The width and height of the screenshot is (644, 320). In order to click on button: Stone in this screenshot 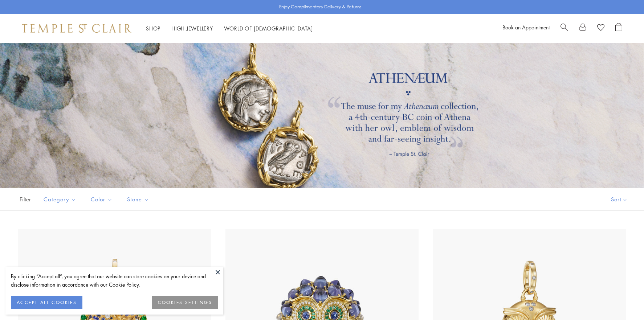, I will do `click(138, 199)`.